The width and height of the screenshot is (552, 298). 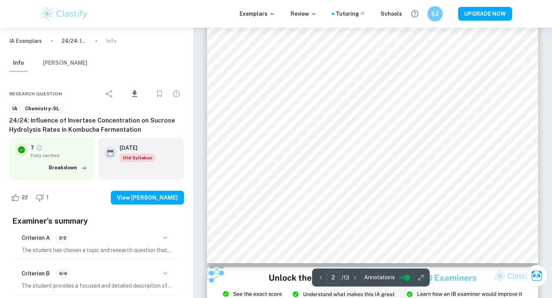 I want to click on button: Info, so click(x=18, y=63).